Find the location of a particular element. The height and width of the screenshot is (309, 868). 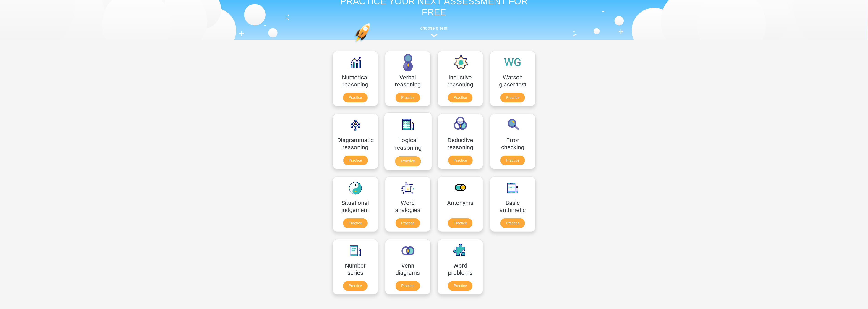

h5: choose a test is located at coordinates (434, 28).